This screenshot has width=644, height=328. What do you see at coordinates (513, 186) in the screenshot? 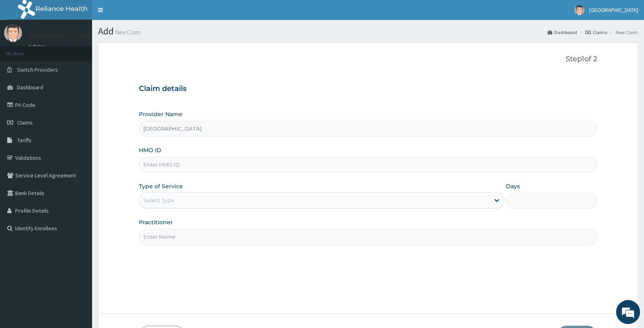
I see `label: Days` at bounding box center [513, 186].